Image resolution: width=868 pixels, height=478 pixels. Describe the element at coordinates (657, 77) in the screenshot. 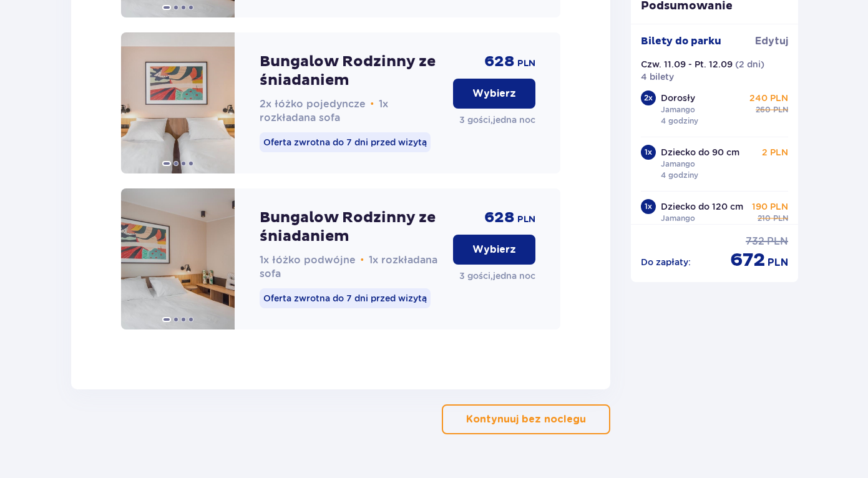

I see `p: 4 bilety` at that location.